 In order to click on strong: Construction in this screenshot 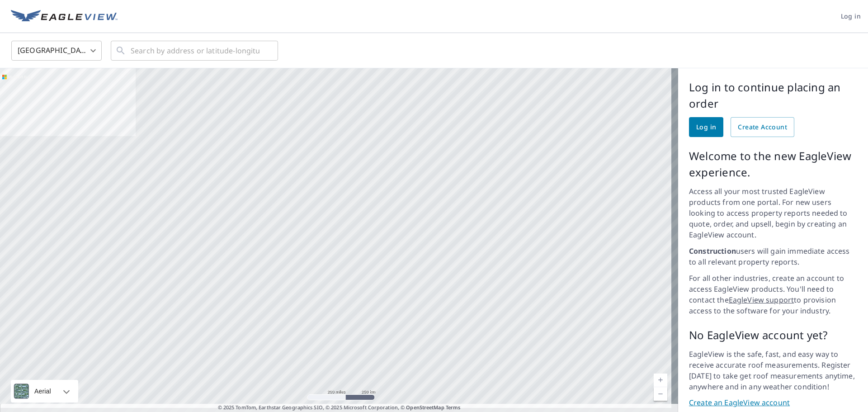, I will do `click(713, 251)`.